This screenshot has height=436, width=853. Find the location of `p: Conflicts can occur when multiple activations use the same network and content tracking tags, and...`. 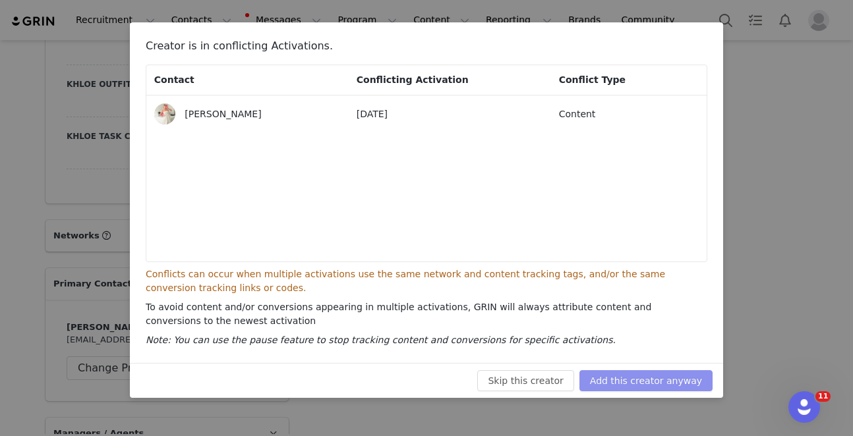

p: Conflicts can occur when multiple activations use the same network and content tracking tags, and... is located at coordinates (427, 282).